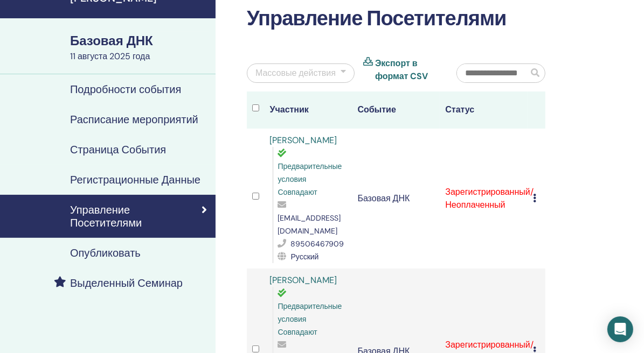  What do you see at coordinates (310, 319) in the screenshot?
I see `span: Предварительные условия Совпадают` at bounding box center [310, 319].